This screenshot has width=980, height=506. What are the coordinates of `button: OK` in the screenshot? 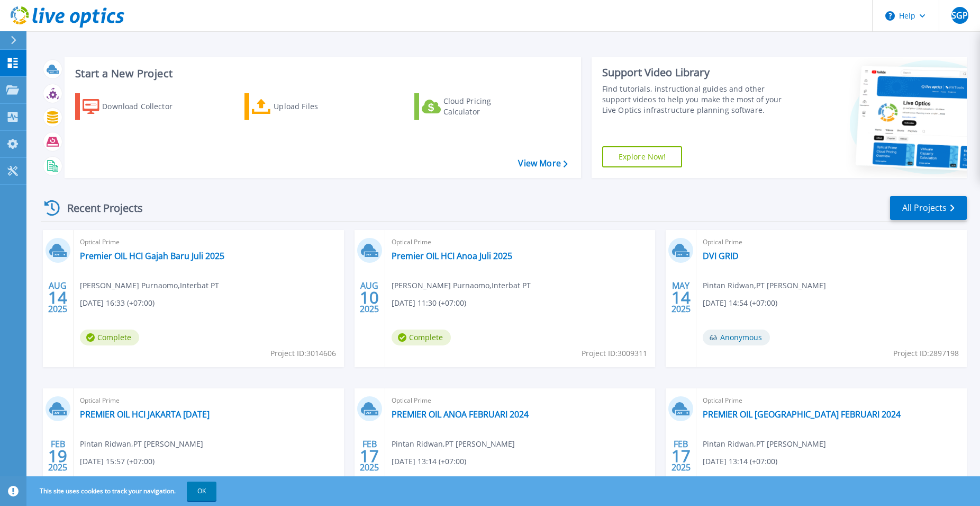 It's located at (202, 490).